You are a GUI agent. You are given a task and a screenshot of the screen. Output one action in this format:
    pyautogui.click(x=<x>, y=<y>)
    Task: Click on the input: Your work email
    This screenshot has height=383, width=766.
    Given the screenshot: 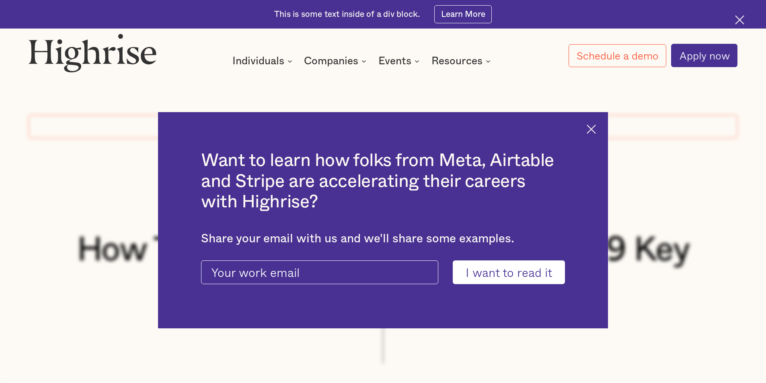 What is the action you would take?
    pyautogui.click(x=320, y=273)
    